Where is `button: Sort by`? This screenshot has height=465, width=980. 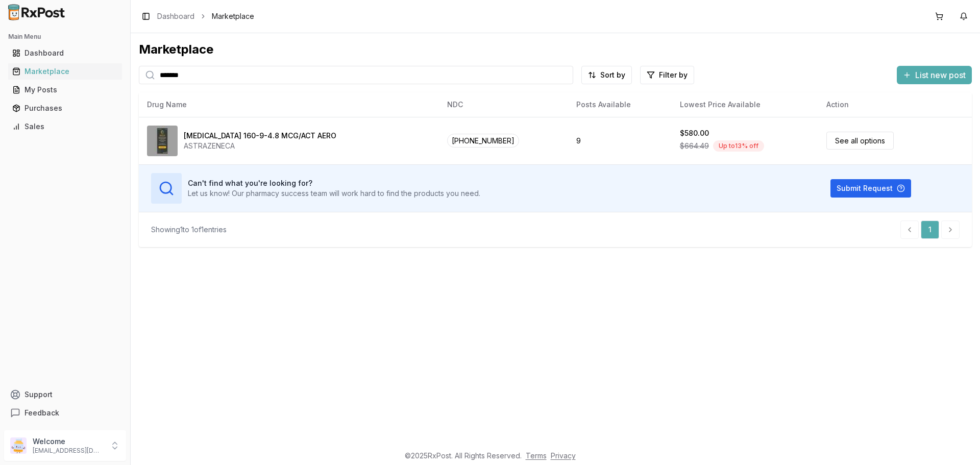 button: Sort by is located at coordinates (607, 75).